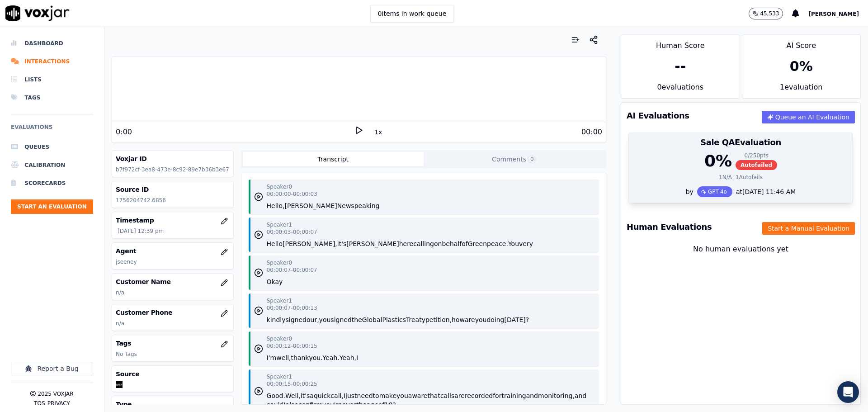  Describe the element at coordinates (172, 251) in the screenshot. I see `h3: Agent` at that location.